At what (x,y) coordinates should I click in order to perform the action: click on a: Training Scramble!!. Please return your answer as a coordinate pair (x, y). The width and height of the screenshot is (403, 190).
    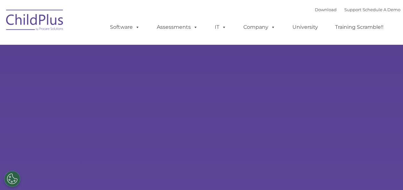
    Looking at the image, I should click on (359, 27).